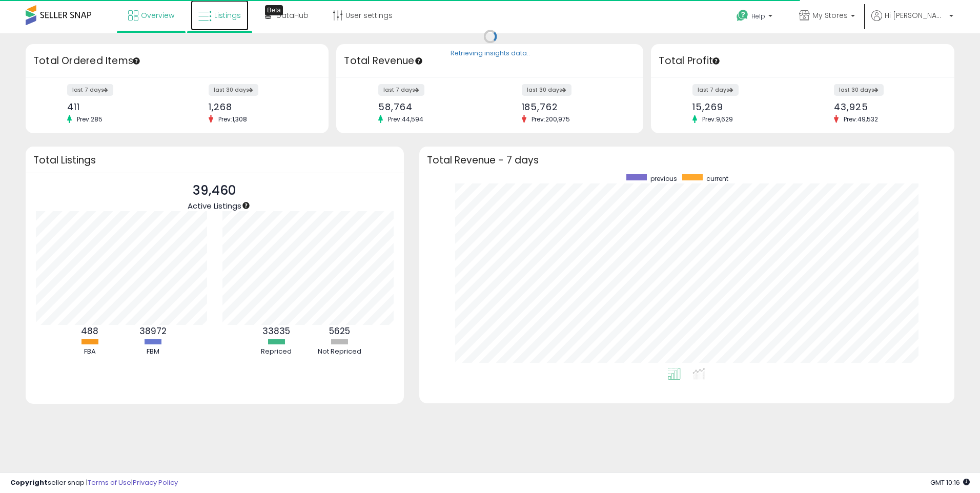  Describe the element at coordinates (90, 351) in the screenshot. I see `div: FBA` at that location.